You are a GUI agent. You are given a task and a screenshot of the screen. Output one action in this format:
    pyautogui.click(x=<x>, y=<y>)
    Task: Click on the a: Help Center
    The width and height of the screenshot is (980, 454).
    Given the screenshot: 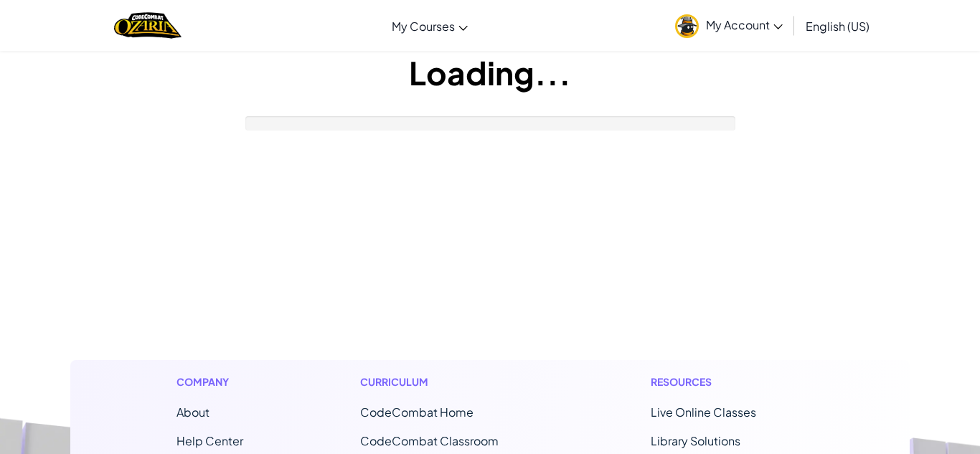 What is the action you would take?
    pyautogui.click(x=210, y=441)
    